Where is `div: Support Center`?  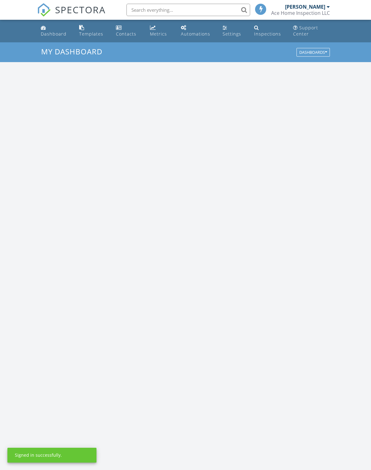 div: Support Center is located at coordinates (305, 31).